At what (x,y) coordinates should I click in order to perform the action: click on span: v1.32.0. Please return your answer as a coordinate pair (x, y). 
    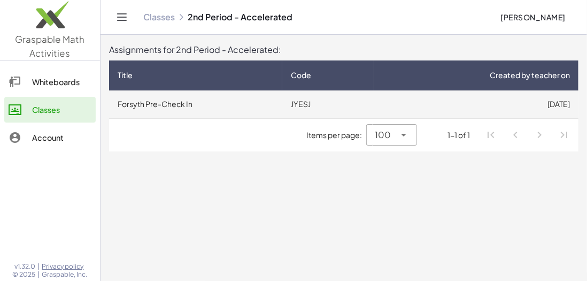
    Looking at the image, I should click on (25, 266).